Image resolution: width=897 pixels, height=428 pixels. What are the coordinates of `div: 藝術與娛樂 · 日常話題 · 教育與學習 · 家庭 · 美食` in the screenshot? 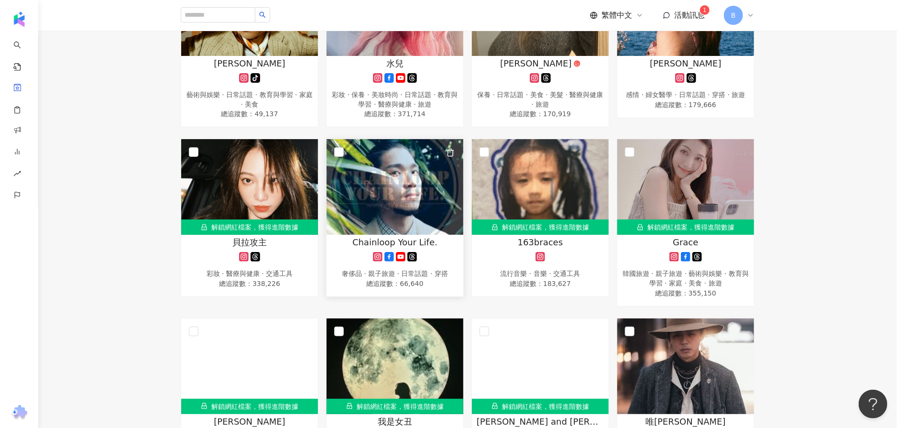 It's located at (250, 99).